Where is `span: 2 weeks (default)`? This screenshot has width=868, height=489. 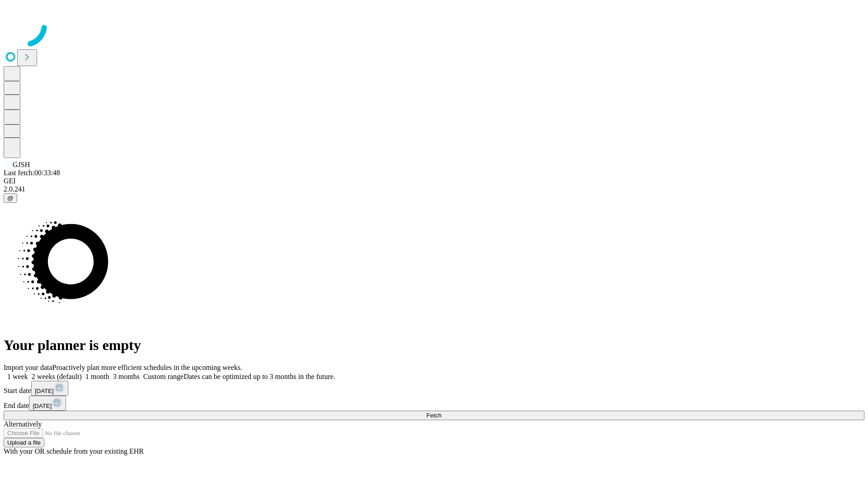 span: 2 weeks (default) is located at coordinates (57, 376).